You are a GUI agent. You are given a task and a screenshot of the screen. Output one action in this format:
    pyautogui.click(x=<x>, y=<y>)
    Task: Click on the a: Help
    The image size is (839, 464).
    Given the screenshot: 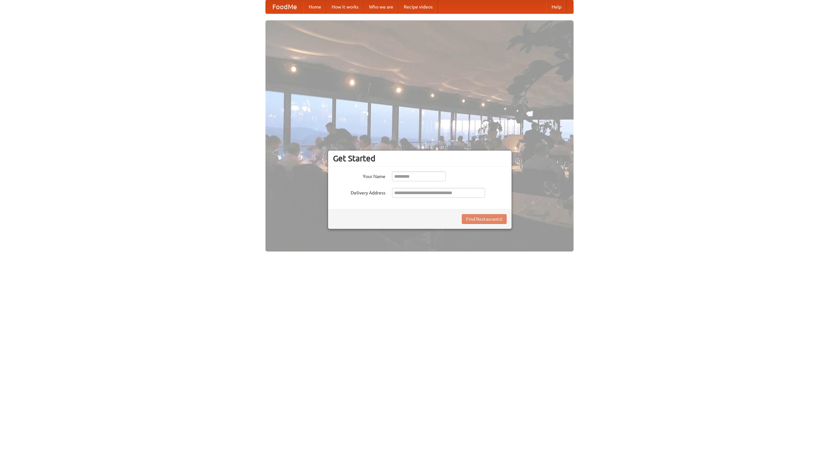 What is the action you would take?
    pyautogui.click(x=557, y=7)
    